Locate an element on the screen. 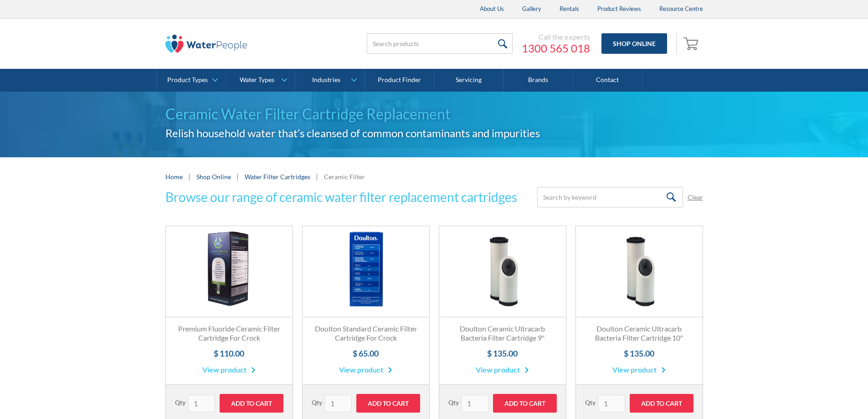 Image resolution: width=868 pixels, height=419 pixels. a: Product Types is located at coordinates (191, 80).